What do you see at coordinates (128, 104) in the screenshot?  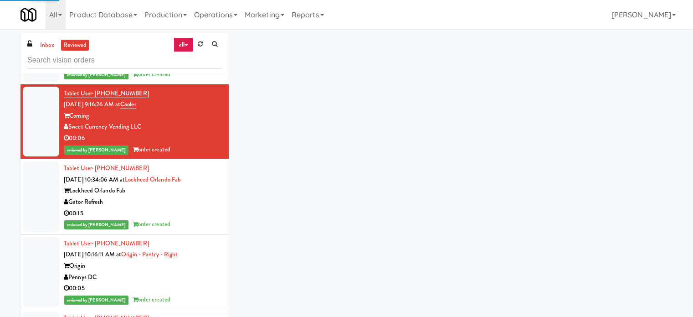 I see `a: Cooler` at bounding box center [128, 104].